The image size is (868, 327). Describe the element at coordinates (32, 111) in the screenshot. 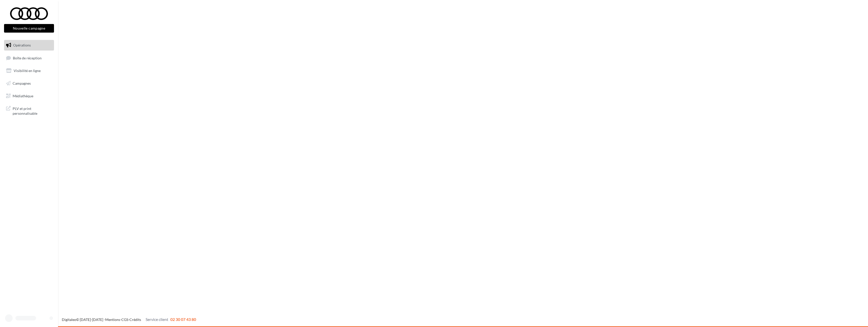

I see `span: PLV et print personnalisable` at that location.